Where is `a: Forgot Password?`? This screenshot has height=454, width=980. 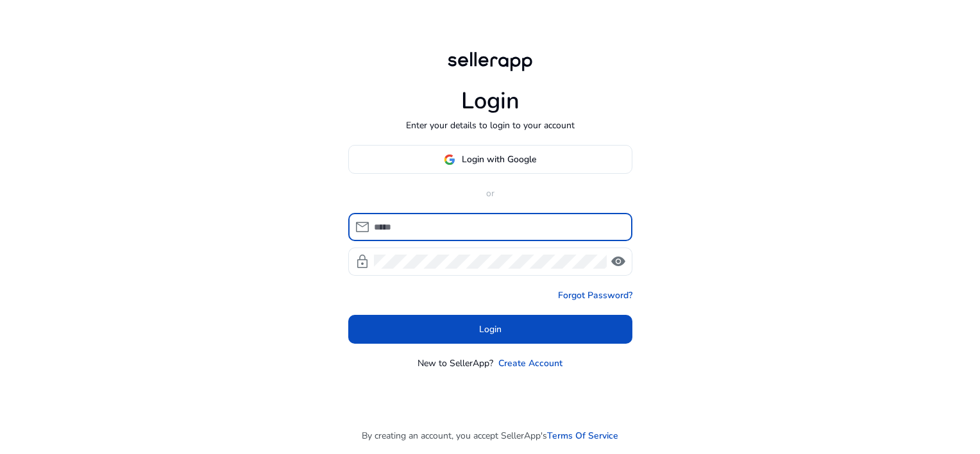
a: Forgot Password? is located at coordinates (595, 295).